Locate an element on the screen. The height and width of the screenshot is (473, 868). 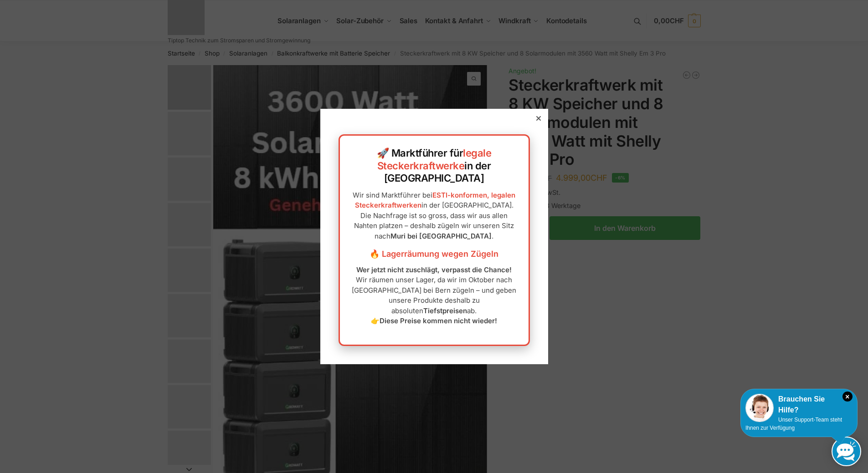
img: Customer service is located at coordinates (760, 408).